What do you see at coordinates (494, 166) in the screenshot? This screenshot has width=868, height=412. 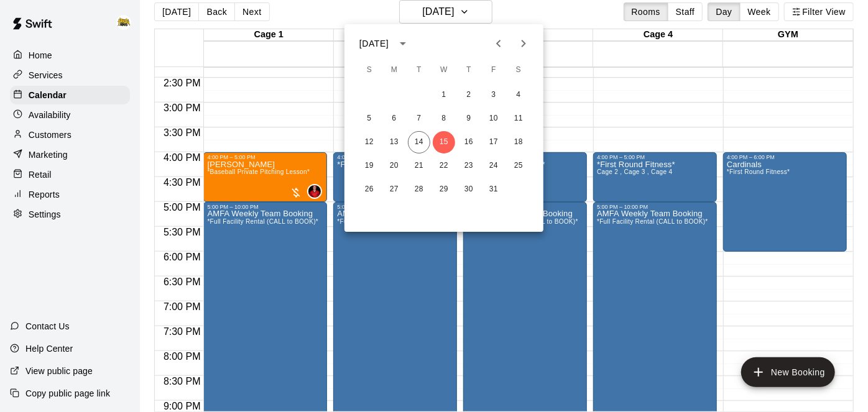 I see `button: 24` at bounding box center [494, 166].